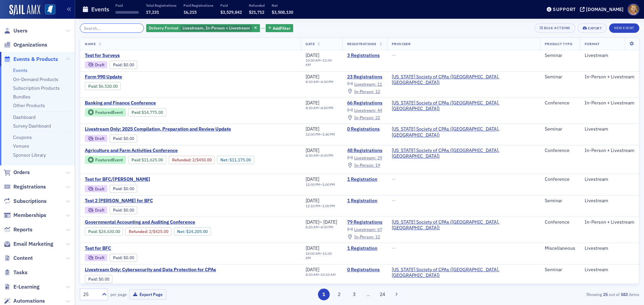 Image resolution: width=644 pixels, height=305 pixels. What do you see at coordinates (147, 160) in the screenshot?
I see `div: Paid: 52 - $1162500` at bounding box center [147, 160].